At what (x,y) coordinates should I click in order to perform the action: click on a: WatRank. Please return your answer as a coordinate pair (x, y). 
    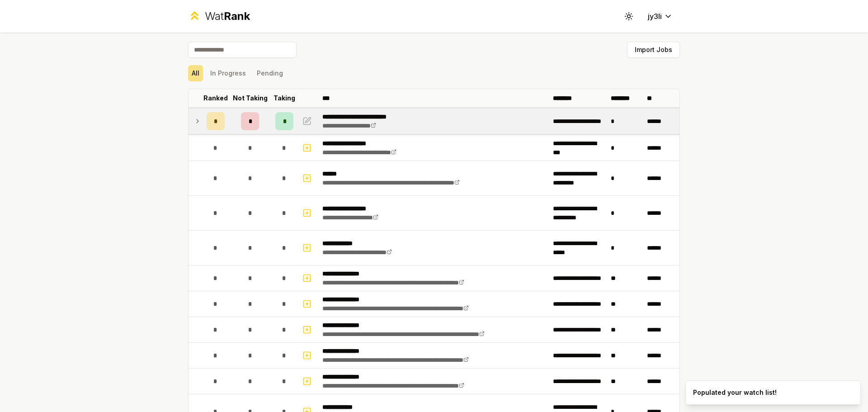
    Looking at the image, I should click on (219, 16).